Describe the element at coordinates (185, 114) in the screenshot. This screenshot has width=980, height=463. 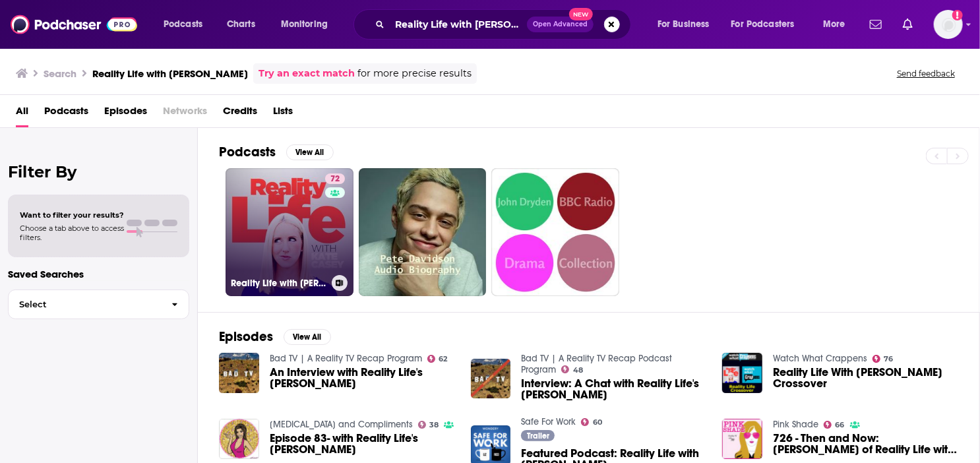
I see `span: Networks` at that location.